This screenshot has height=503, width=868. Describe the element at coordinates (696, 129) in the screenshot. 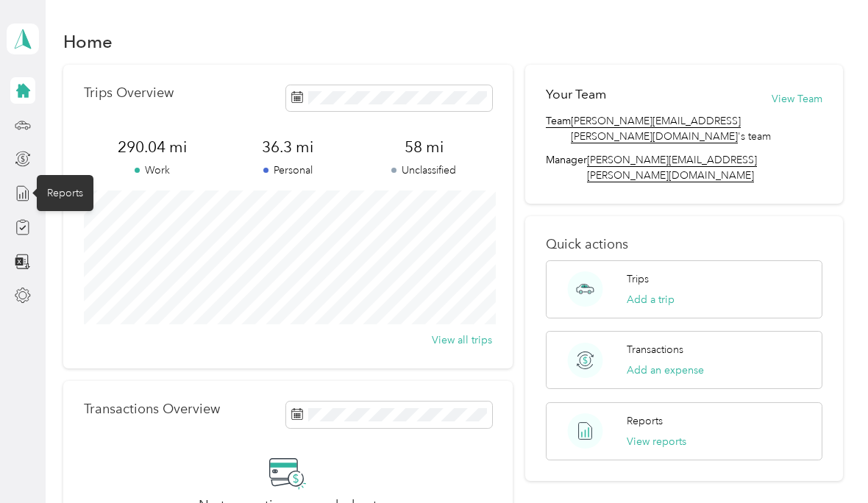

I see `span: 's team` at that location.